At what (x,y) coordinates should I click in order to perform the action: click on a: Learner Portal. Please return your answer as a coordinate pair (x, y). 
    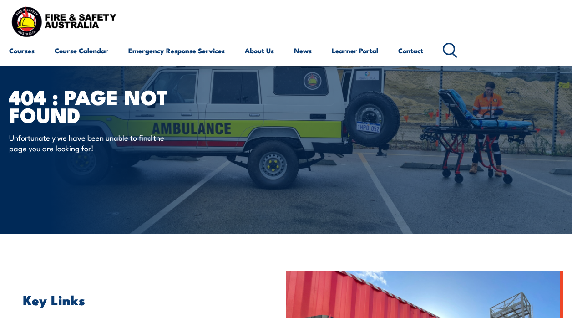
    Looking at the image, I should click on (355, 51).